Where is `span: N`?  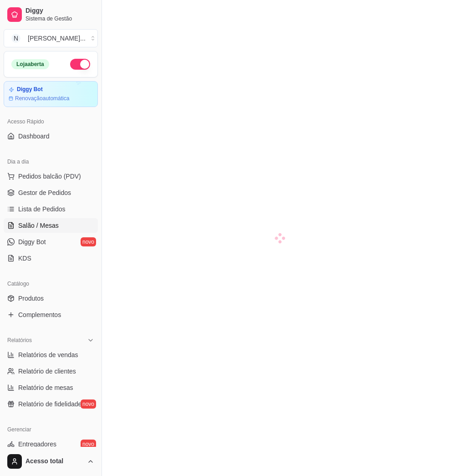 span: N is located at coordinates (16, 38).